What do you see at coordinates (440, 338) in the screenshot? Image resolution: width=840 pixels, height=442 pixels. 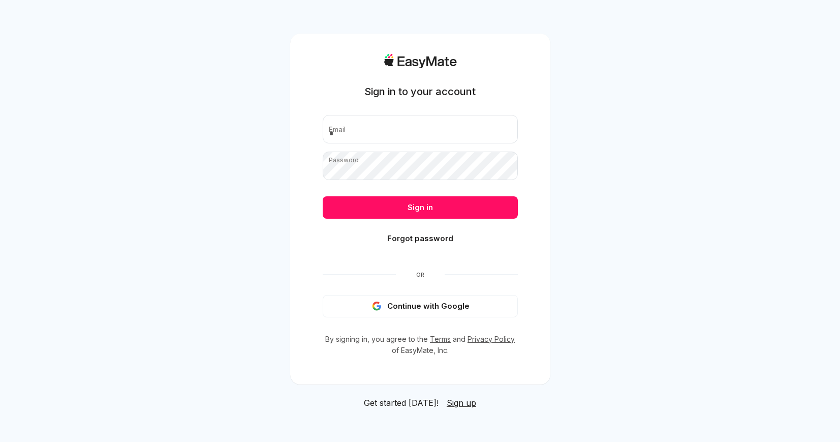 I see `a: Terms` at bounding box center [440, 338].